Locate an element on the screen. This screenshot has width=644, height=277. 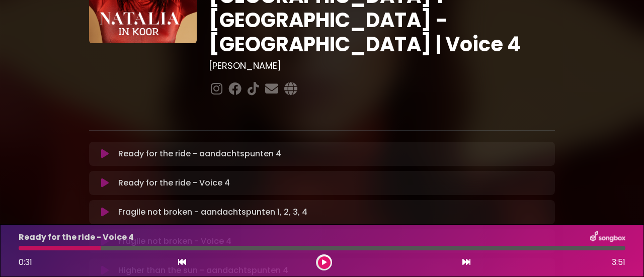
span: 0:31 is located at coordinates (25, 261).